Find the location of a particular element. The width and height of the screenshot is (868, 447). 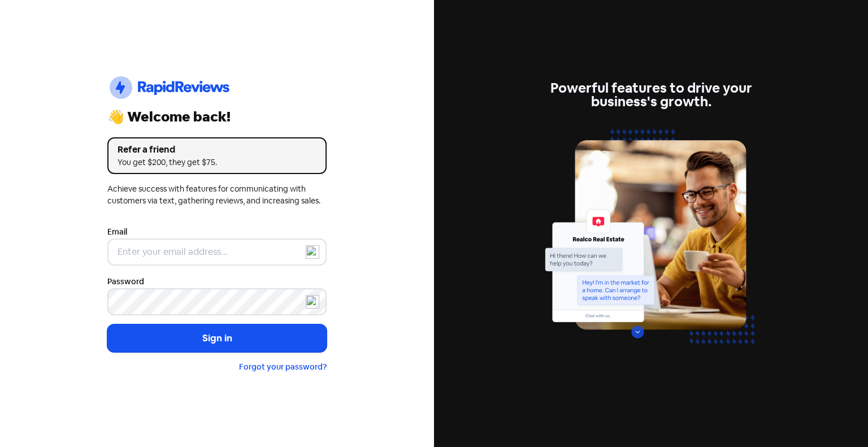

div: Achieve success with features for communicating with customers via text, gathering reviews, and i... is located at coordinates (217, 195).